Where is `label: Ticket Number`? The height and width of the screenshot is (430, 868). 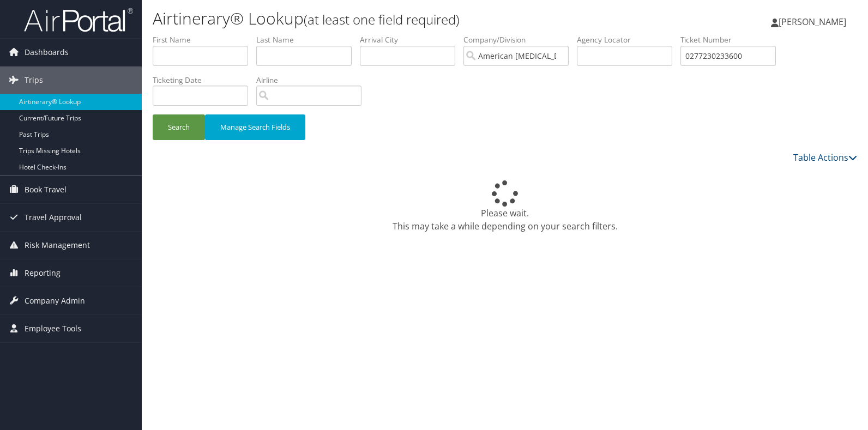 label: Ticket Number is located at coordinates (732, 40).